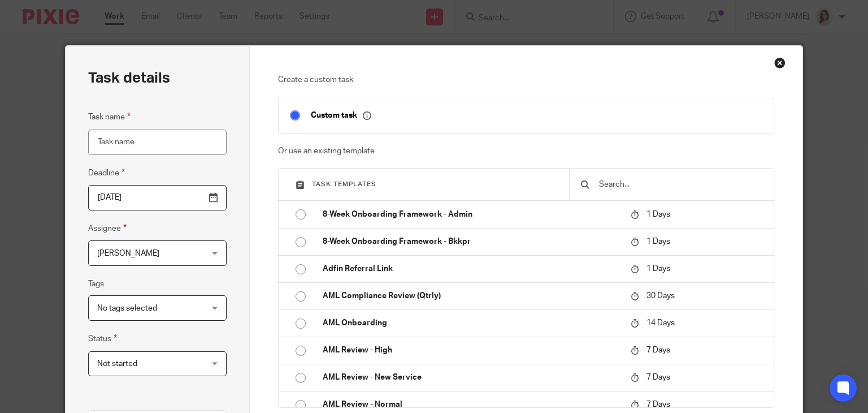 The width and height of the screenshot is (868, 413). I want to click on div: Close this dialog window, so click(780, 62).